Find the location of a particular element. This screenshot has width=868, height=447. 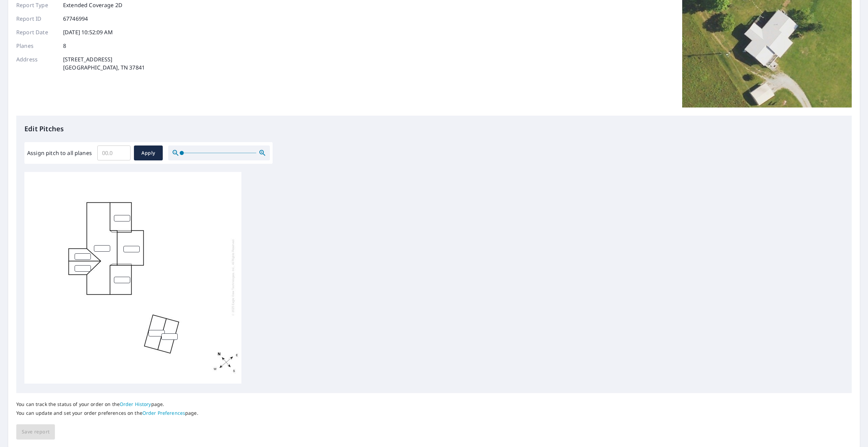

a: Order Preferences is located at coordinates (164, 413).